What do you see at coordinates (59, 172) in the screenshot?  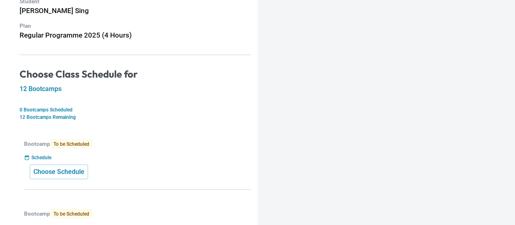 I see `p: Choose Schedule` at bounding box center [59, 172].